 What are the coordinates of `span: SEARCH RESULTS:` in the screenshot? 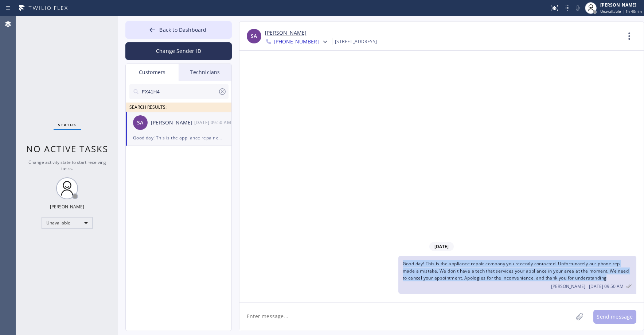 It's located at (148, 107).